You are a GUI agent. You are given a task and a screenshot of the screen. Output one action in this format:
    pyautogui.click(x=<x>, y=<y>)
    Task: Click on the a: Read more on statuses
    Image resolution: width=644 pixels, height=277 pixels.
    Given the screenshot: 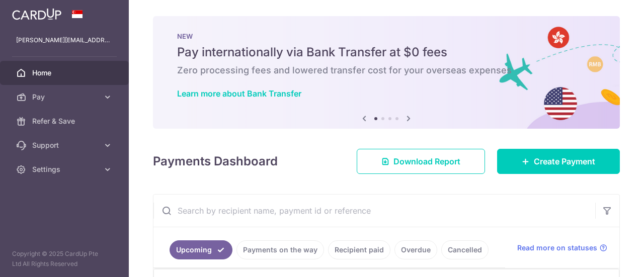 What is the action you would take?
    pyautogui.click(x=562, y=248)
    